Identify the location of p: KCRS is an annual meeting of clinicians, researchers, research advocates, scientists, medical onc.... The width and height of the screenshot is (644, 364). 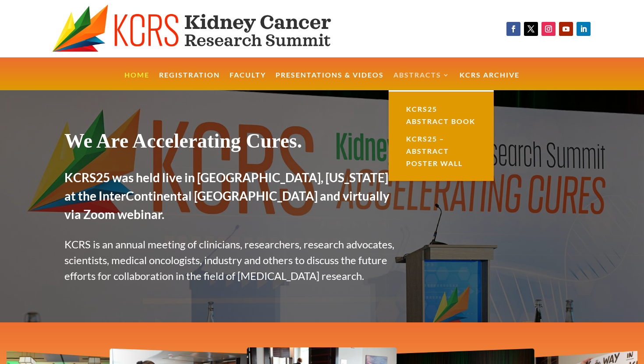
(232, 260).